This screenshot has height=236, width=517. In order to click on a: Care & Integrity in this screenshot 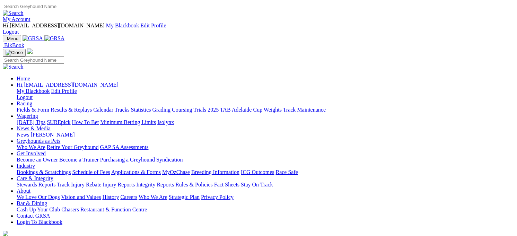, I will do `click(35, 178)`.